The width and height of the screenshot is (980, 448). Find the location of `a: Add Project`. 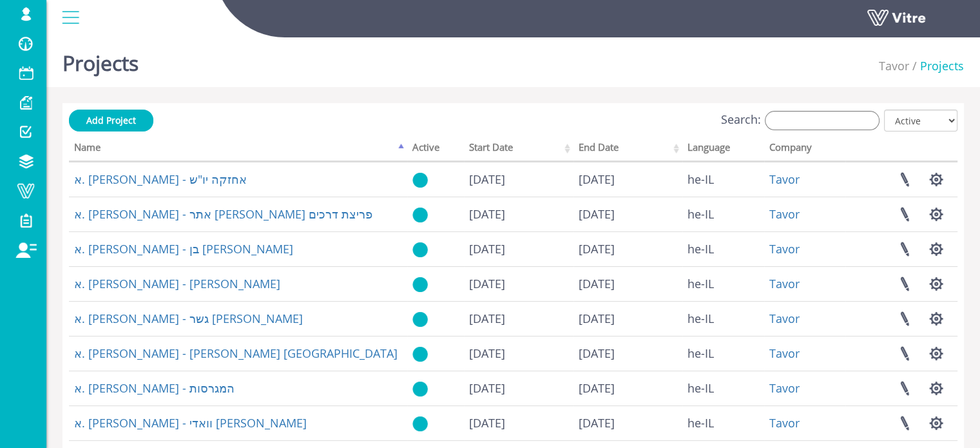

a: Add Project is located at coordinates (111, 120).